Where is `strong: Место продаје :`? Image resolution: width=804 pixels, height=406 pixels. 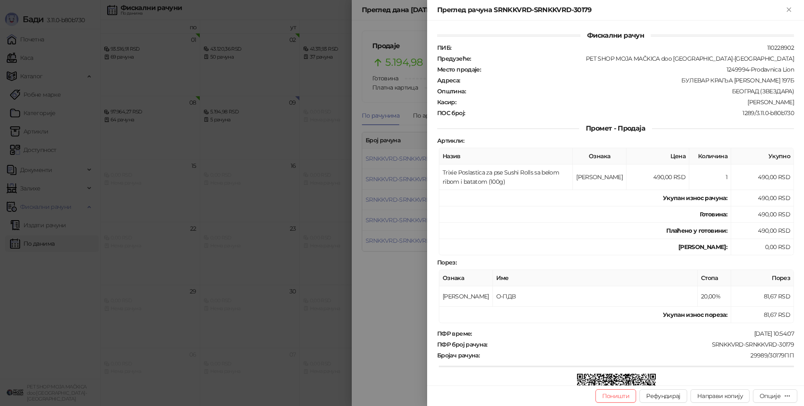 strong: Место продаје : is located at coordinates (459, 70).